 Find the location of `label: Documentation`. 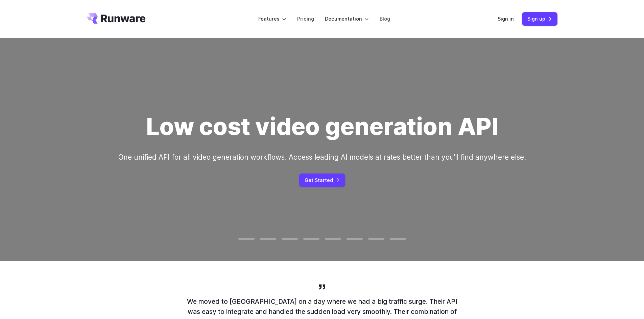

label: Documentation is located at coordinates (347, 19).